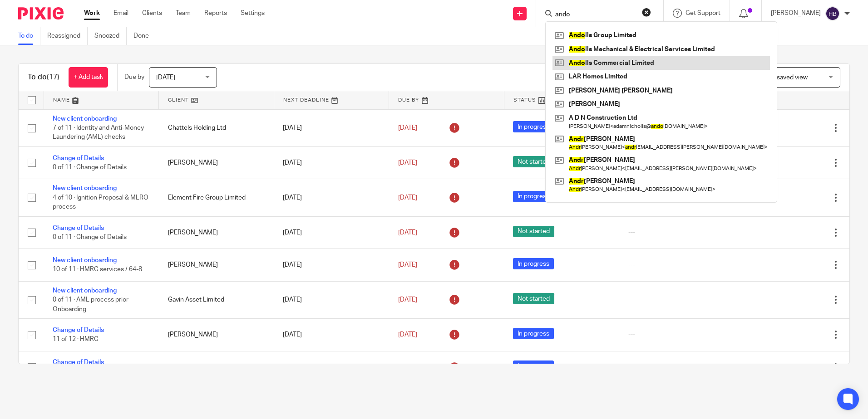 The height and width of the screenshot is (419, 868). What do you see at coordinates (833, 13) in the screenshot?
I see `img: svg%3E` at bounding box center [833, 13].